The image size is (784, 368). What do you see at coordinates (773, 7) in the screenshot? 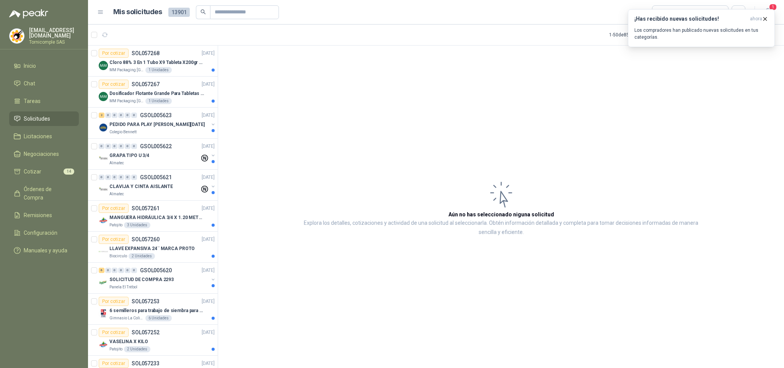
I see `span: 1` at bounding box center [773, 7].